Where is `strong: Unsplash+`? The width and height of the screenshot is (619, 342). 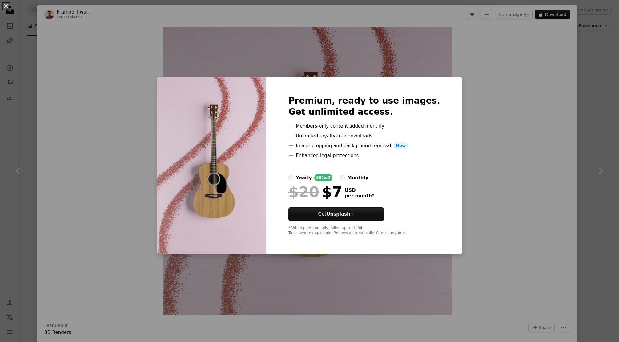 strong: Unsplash+ is located at coordinates (340, 214).